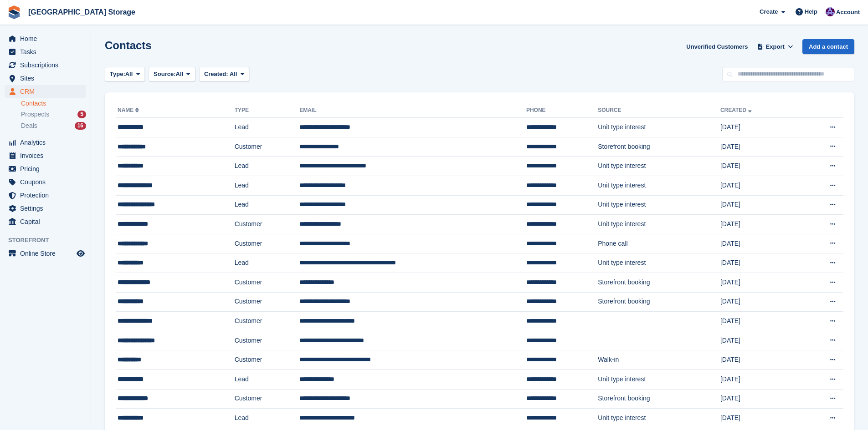  Describe the element at coordinates (53, 104) in the screenshot. I see `a: Contacts` at that location.